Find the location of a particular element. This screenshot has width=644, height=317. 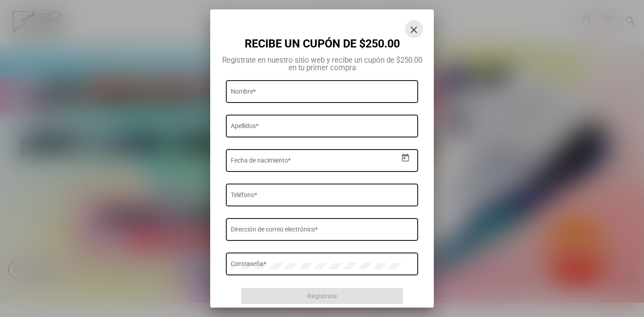

p: RECIBE UN CUPÓN DE $250.00 is located at coordinates (322, 35).